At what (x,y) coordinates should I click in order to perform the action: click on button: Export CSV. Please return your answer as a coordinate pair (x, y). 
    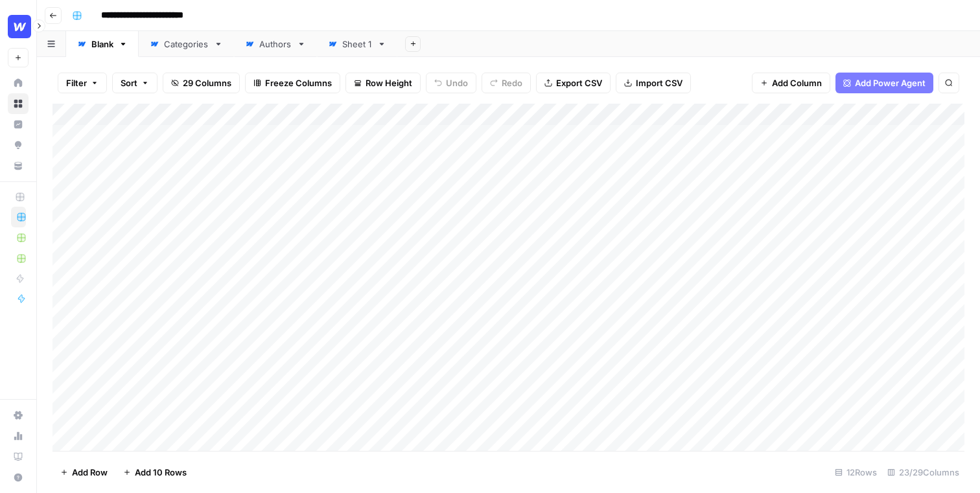
    Looking at the image, I should click on (573, 83).